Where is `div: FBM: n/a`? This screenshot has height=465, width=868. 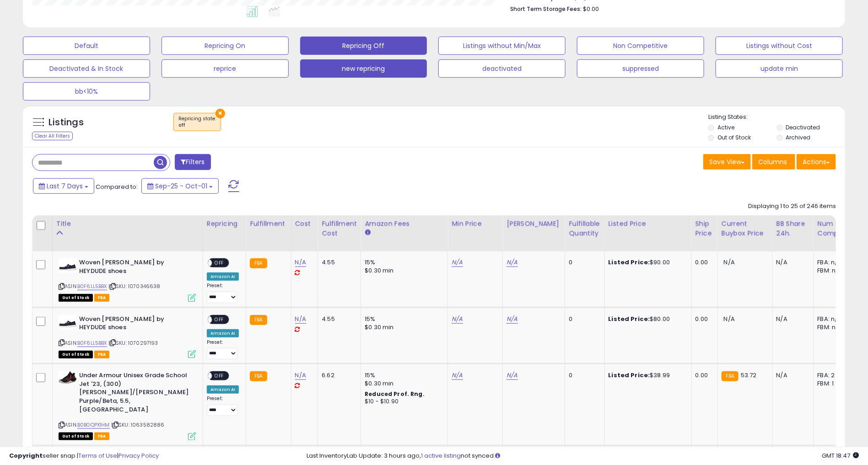
div: FBM: n/a is located at coordinates (832, 328).